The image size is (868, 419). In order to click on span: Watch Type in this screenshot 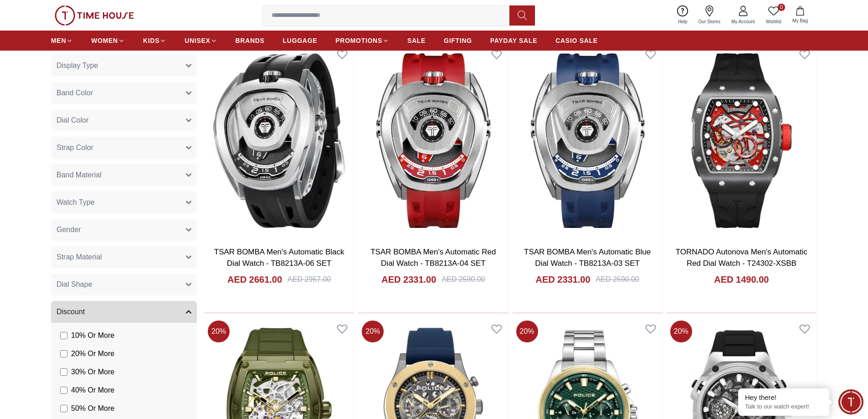, I will do `click(76, 202)`.